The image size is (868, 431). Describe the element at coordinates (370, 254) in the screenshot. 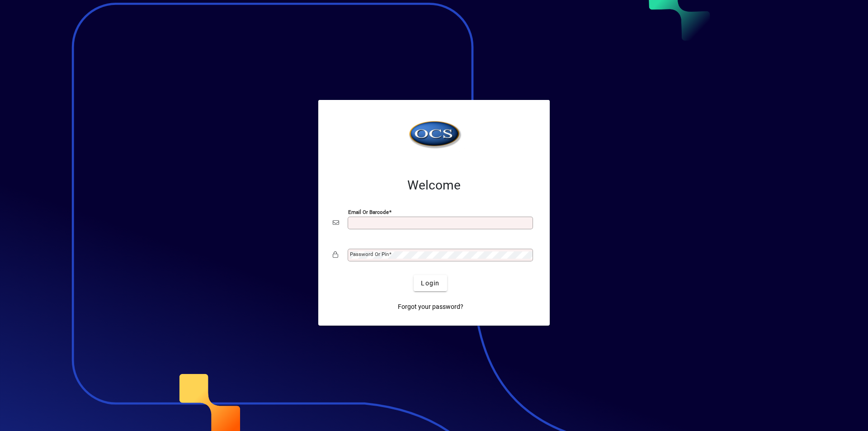

I see `mat-label: Password or Pin` at that location.